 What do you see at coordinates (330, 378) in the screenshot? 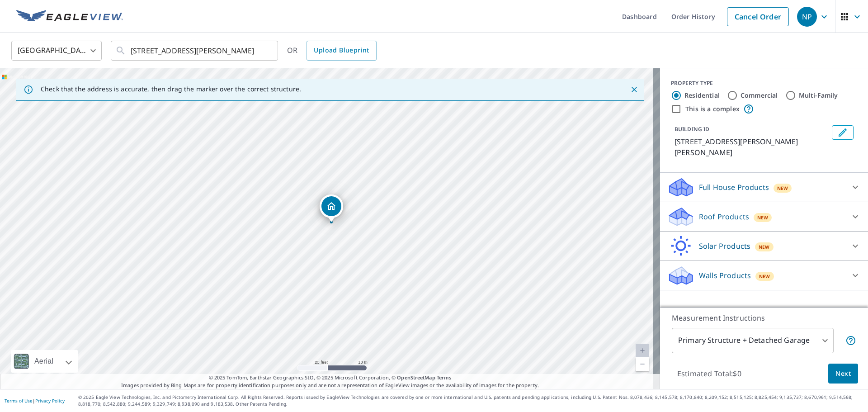
I see `span: © 2025 TomTom, Earthstar Geographics SIO, © 2025 Microsoft Corporation, ©` at bounding box center [330, 378].